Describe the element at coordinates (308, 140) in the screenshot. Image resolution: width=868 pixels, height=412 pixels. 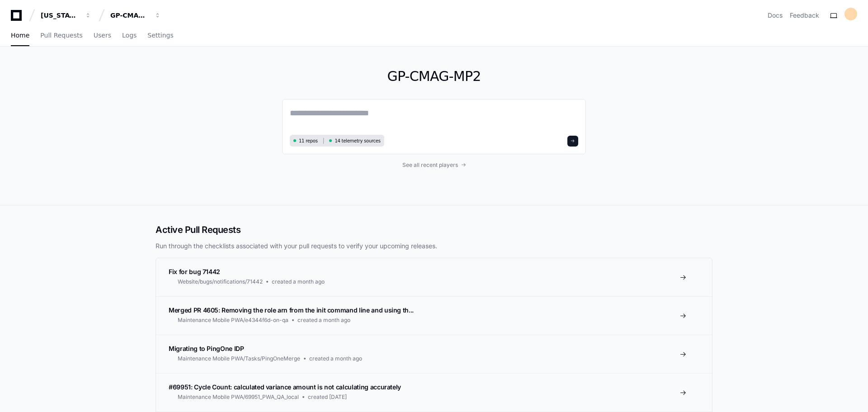
I see `span: 11 repos` at that location.